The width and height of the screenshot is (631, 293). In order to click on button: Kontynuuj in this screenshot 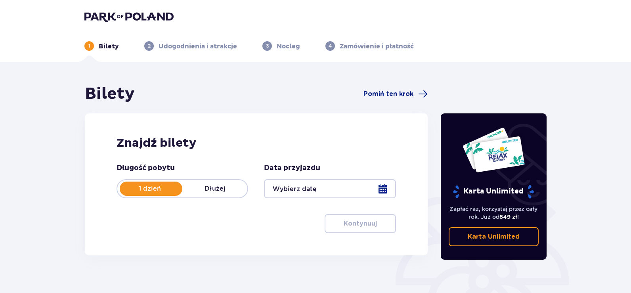, I will do `click(360, 223)`.